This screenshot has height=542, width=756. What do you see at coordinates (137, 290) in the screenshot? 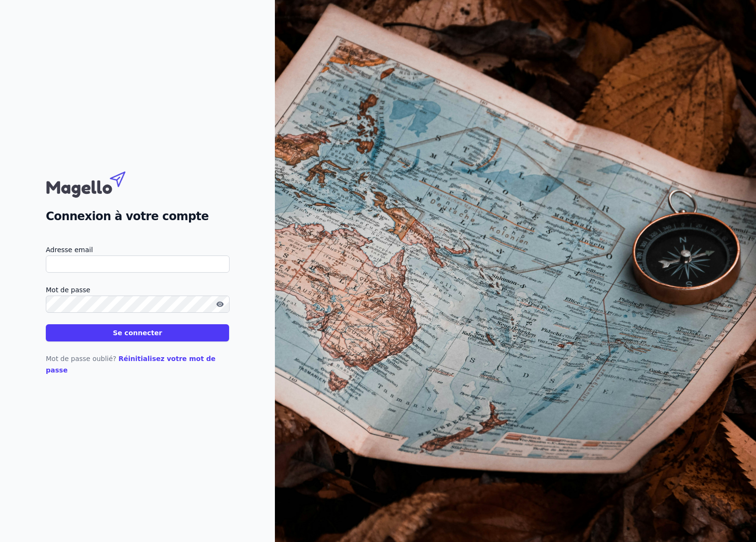
I see `label: Mot de passe` at bounding box center [137, 290].